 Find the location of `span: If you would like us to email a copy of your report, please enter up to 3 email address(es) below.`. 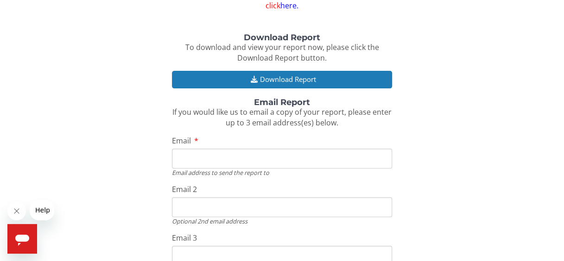

span: If you would like us to email a copy of your report, please enter up to 3 email address(es) below. is located at coordinates (282, 117).